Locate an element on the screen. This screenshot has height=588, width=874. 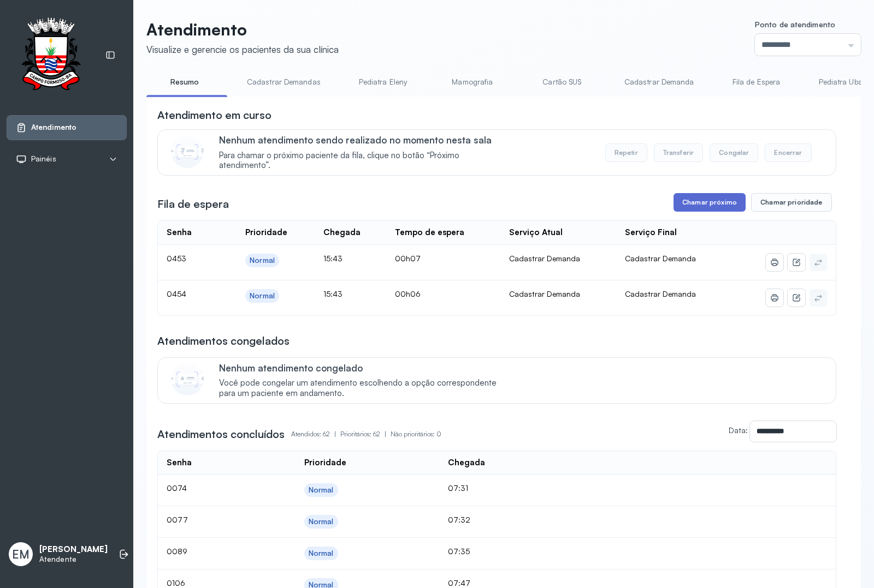
button: Encerrar is located at coordinates (788, 153).